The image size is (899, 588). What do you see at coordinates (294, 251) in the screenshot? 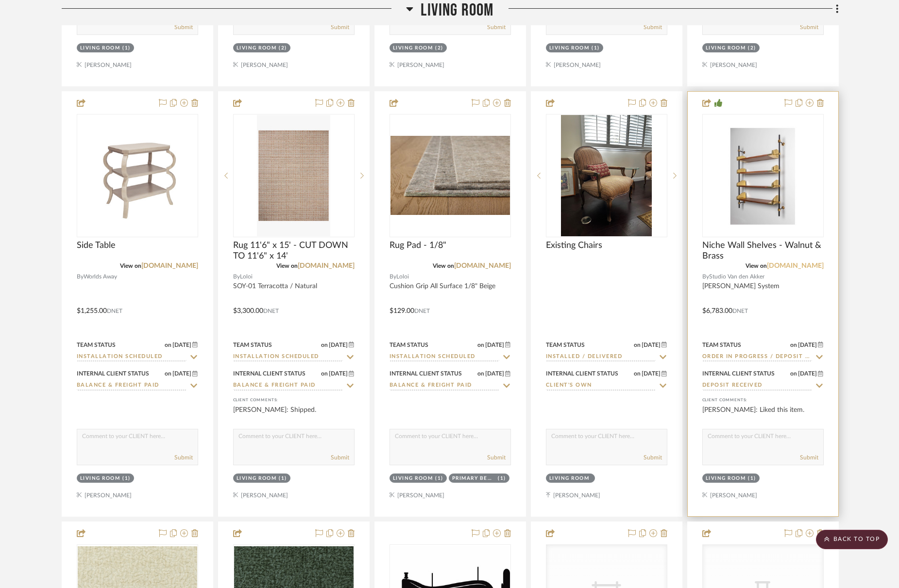
I see `span: Rug 11'6" x 15' - CUT DOWN TO 11'6" x 14'` at bounding box center [294, 251].